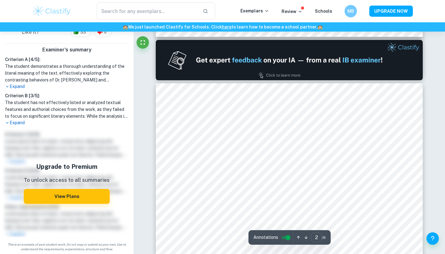 This screenshot has height=254, width=445. I want to click on h5: Upgrade to Premium, so click(67, 166).